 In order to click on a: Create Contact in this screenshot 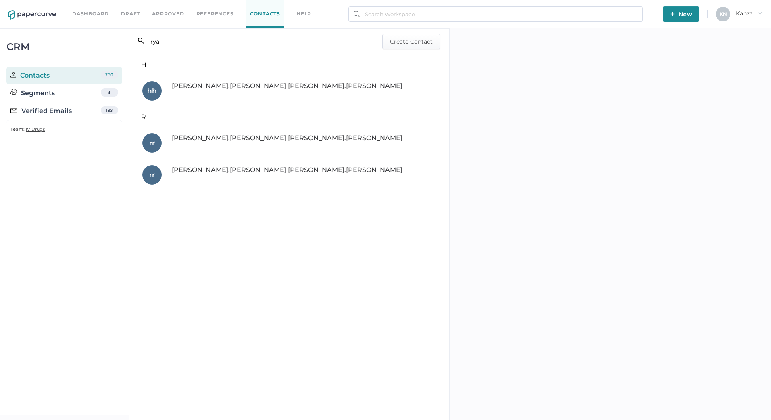, I will do `click(412, 41)`.